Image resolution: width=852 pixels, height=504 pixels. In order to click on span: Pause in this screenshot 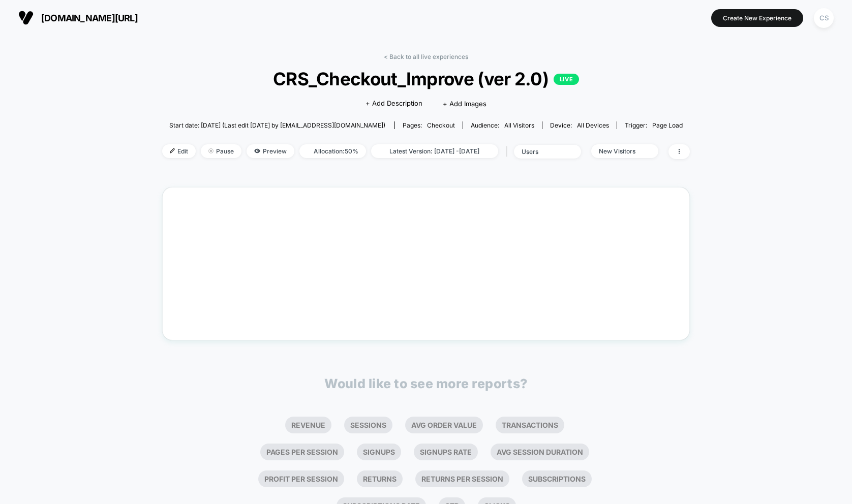, I will do `click(221, 151)`.